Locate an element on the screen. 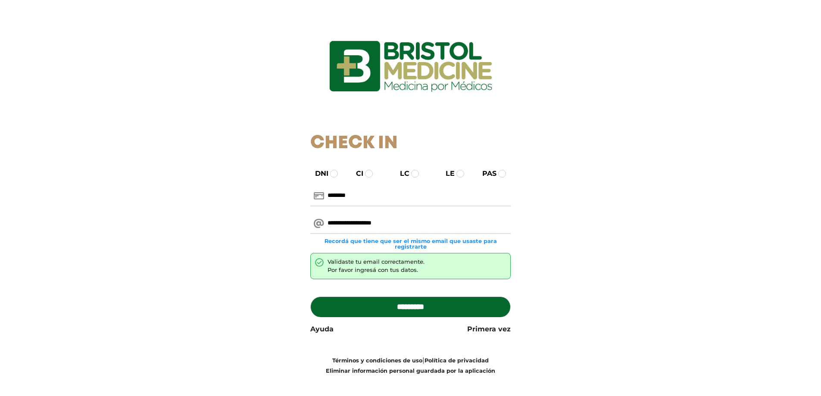  div: Validaste tu email correctamente. Por favor ingresá con tus datos. is located at coordinates (376, 266).